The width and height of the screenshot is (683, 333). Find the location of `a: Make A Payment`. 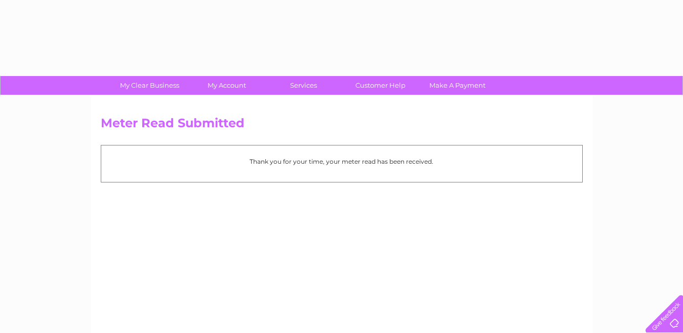

a: Make A Payment is located at coordinates (457, 85).